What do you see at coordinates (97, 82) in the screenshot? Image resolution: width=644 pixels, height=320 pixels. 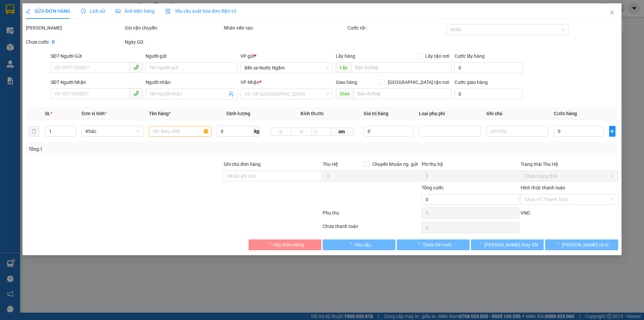 I see `div: SĐT Người Nhận` at bounding box center [97, 82].